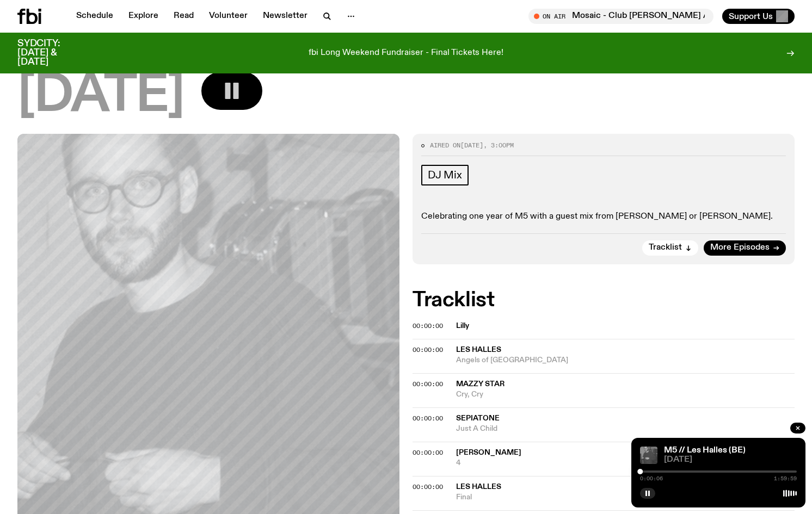 The height and width of the screenshot is (514, 812). What do you see at coordinates (625, 463) in the screenshot?
I see `span: 4` at bounding box center [625, 463].